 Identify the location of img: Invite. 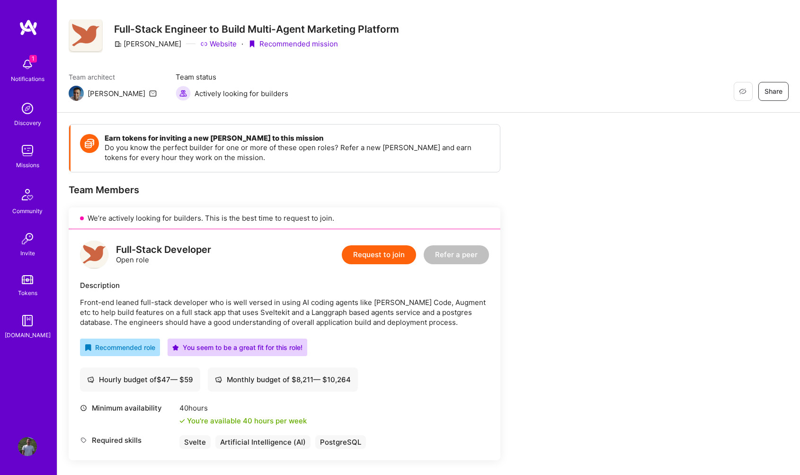
(27, 239).